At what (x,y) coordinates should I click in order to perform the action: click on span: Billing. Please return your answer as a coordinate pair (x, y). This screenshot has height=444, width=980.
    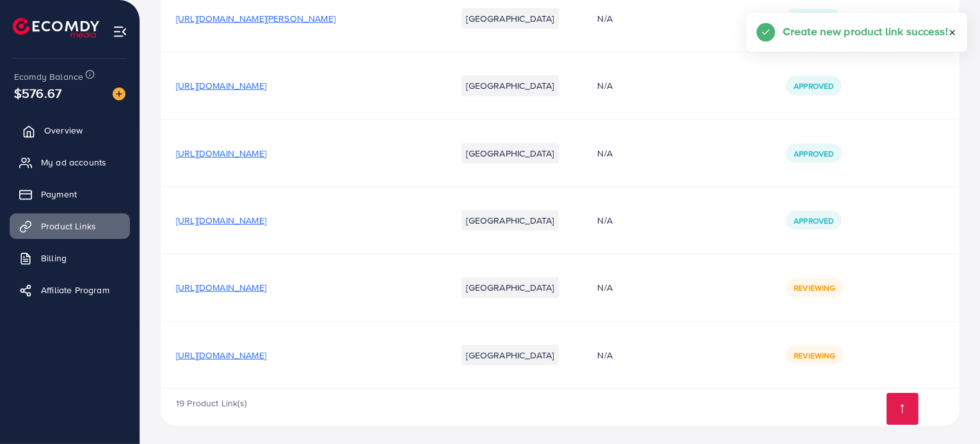
    Looking at the image, I should click on (54, 258).